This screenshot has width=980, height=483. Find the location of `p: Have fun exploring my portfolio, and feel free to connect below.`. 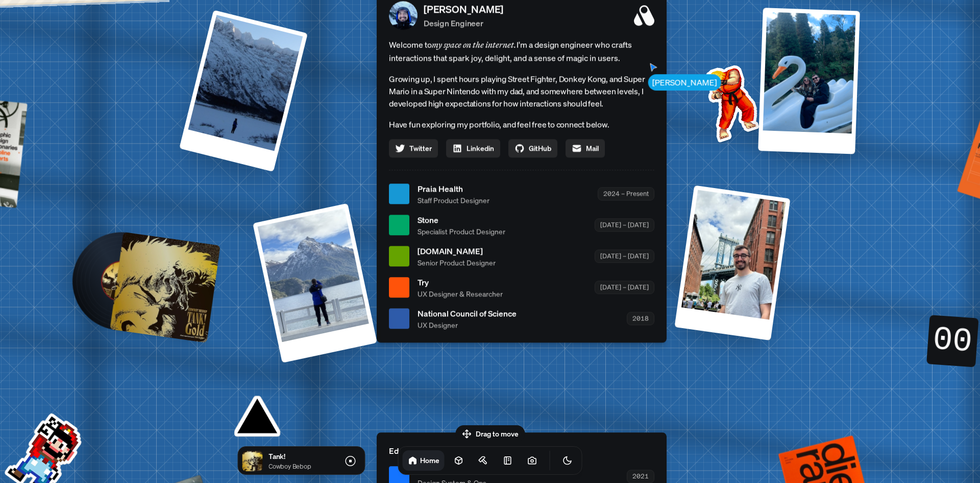

p: Have fun exploring my portfolio, and feel free to connect below. is located at coordinates (522, 124).